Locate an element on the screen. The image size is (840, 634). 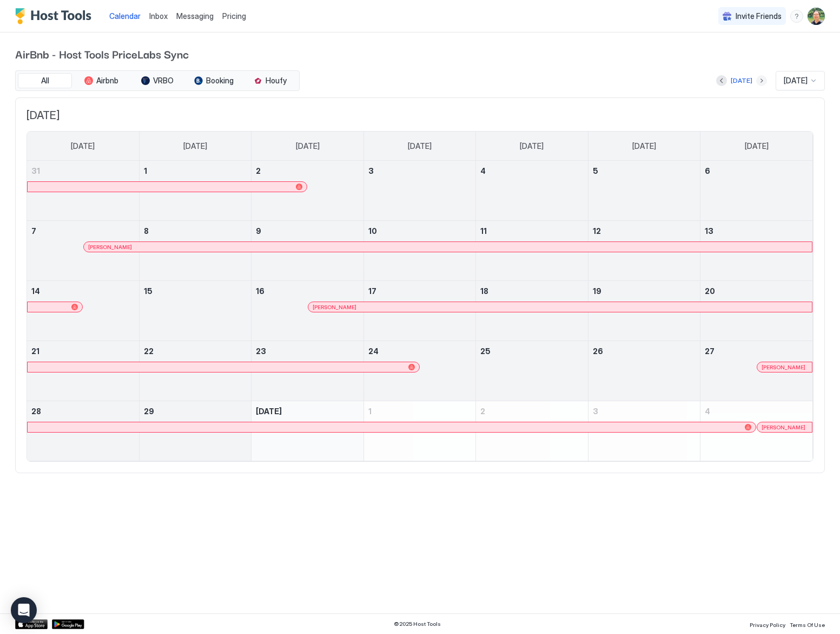
span: 22 is located at coordinates (149, 351).